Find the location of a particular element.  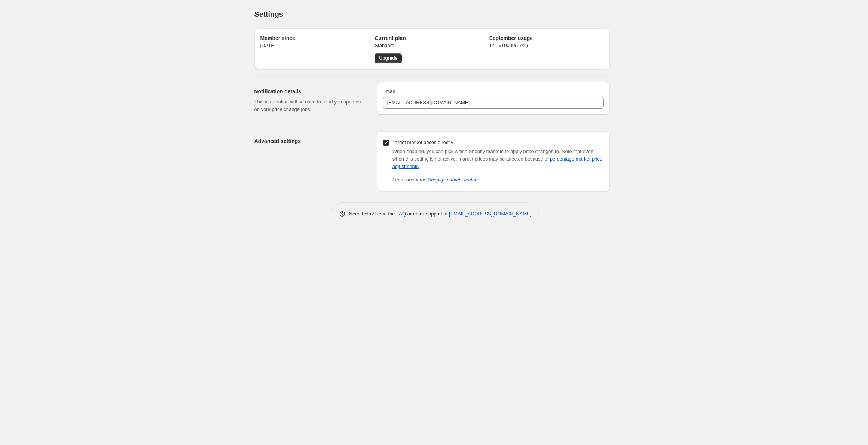

h2: Notification details is located at coordinates (309, 92).